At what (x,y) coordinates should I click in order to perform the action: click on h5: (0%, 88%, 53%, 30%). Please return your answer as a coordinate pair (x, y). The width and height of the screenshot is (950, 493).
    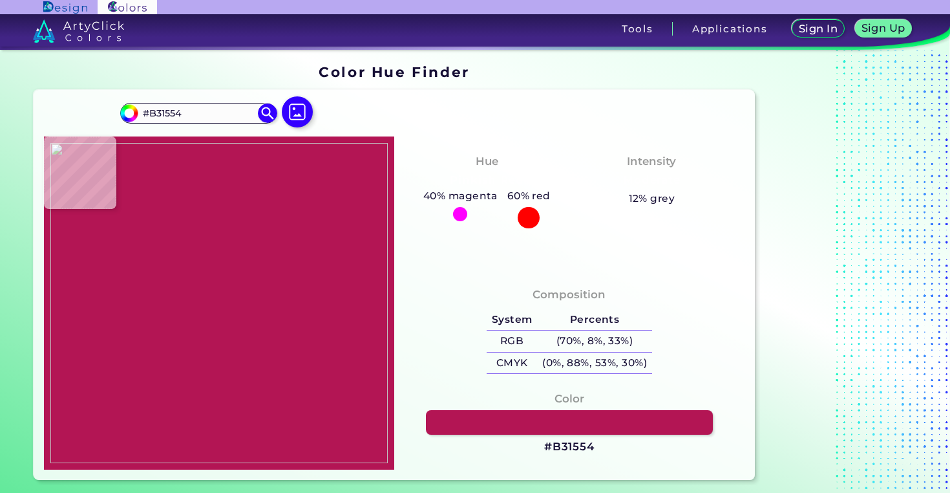
    Looking at the image, I should click on (594, 363).